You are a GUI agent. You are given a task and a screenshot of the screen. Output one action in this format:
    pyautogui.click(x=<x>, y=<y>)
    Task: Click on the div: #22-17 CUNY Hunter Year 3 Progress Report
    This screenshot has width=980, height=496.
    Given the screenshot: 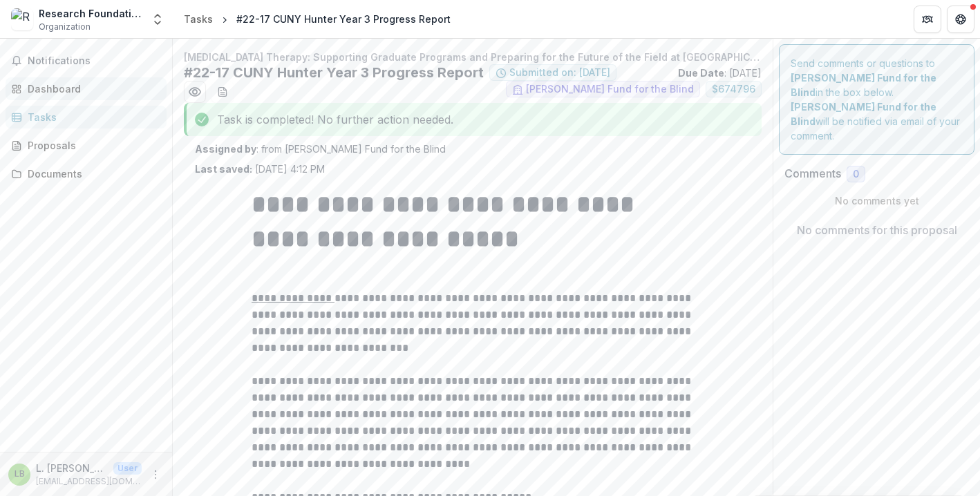 What is the action you would take?
    pyautogui.click(x=343, y=19)
    